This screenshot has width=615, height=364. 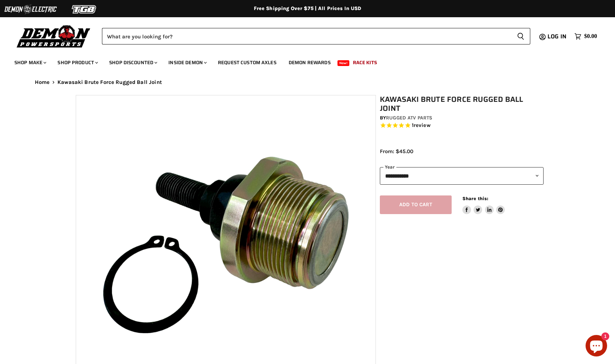 I want to click on a: Shop Discounted, so click(x=133, y=62).